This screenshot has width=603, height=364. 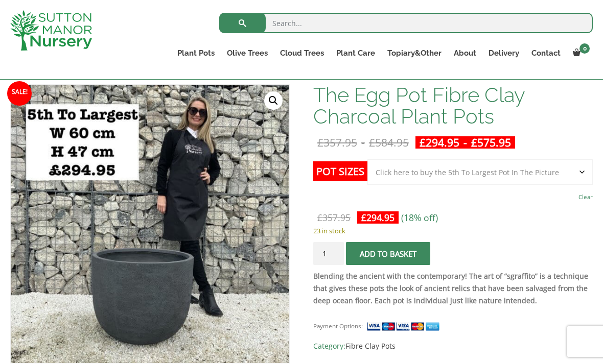 What do you see at coordinates (580, 53) in the screenshot?
I see `a: 0` at bounding box center [580, 53].